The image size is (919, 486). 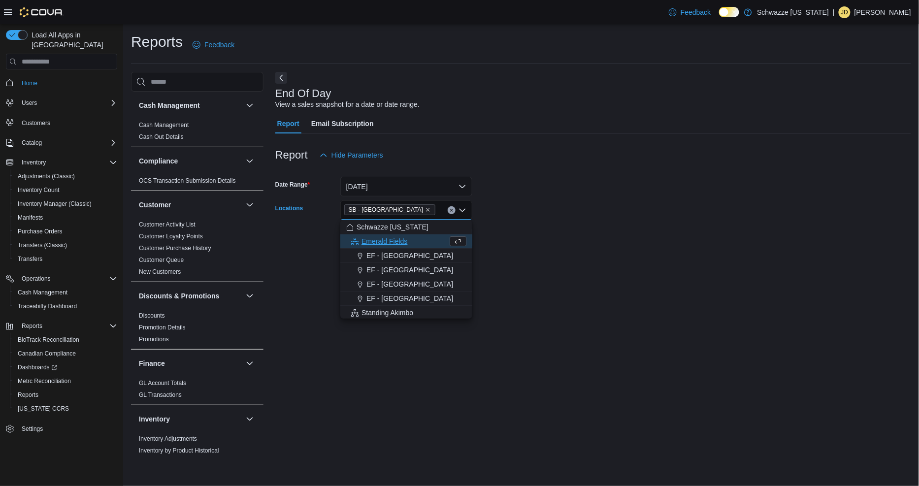 What do you see at coordinates (46, 176) in the screenshot?
I see `a: Adjustments (Classic)` at bounding box center [46, 176].